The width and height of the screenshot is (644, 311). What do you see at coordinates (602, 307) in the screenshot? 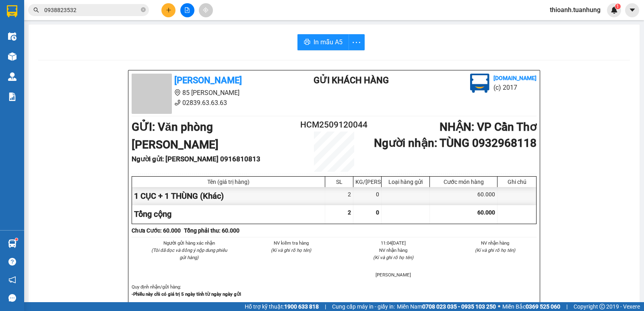
I see `span: copyright` at bounding box center [602, 307].